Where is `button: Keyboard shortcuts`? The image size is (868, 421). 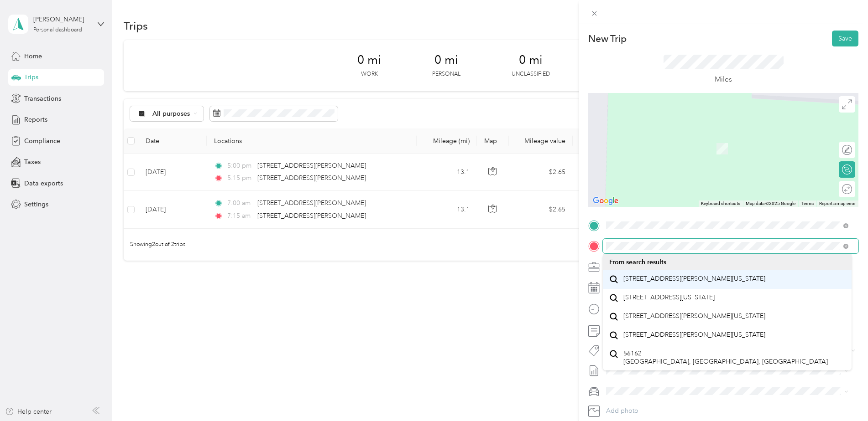
button: Keyboard shortcuts is located at coordinates (720, 204).